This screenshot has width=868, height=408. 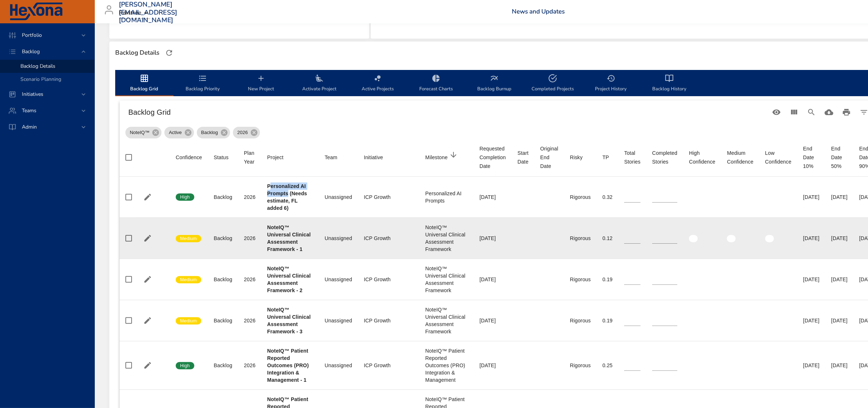 I want to click on div: 0.12, so click(x=608, y=238).